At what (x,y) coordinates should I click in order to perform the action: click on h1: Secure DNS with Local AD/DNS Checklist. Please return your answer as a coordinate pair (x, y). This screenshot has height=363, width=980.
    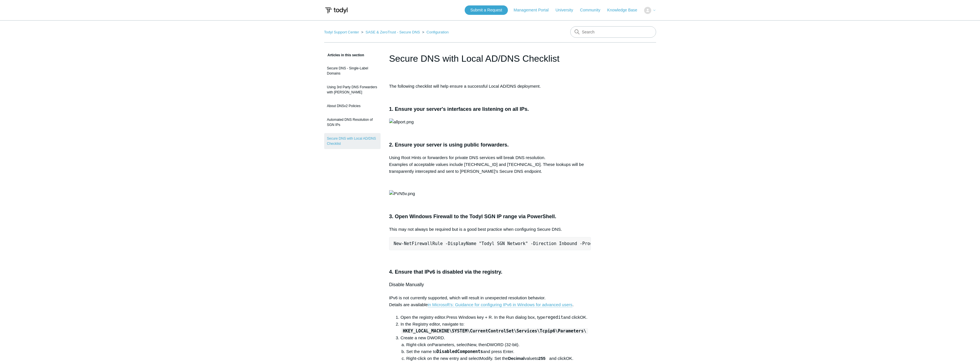
    Looking at the image, I should click on (490, 58).